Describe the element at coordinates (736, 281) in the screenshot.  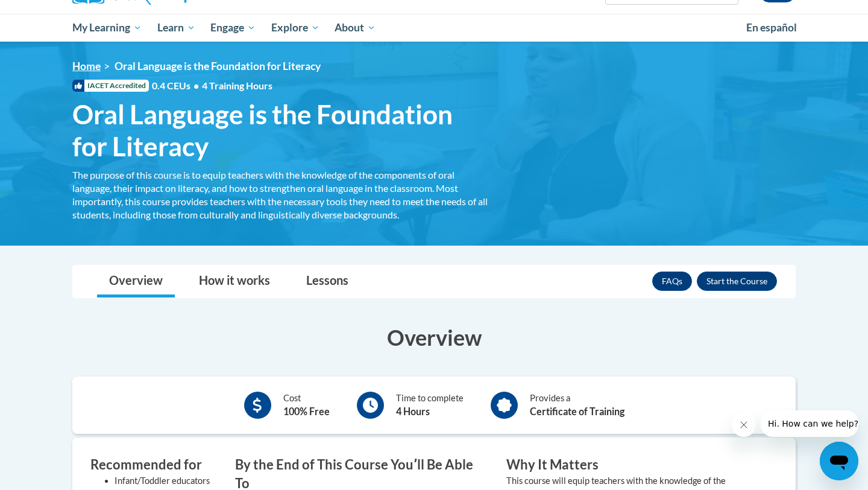
I see `button: Enroll` at that location.